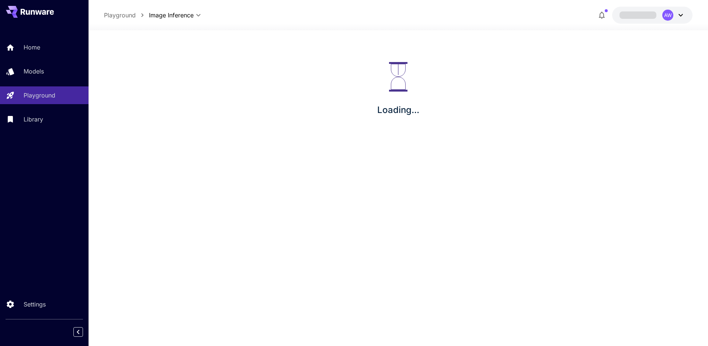 The width and height of the screenshot is (708, 346). I want to click on nav: breadcrumb, so click(126, 15).